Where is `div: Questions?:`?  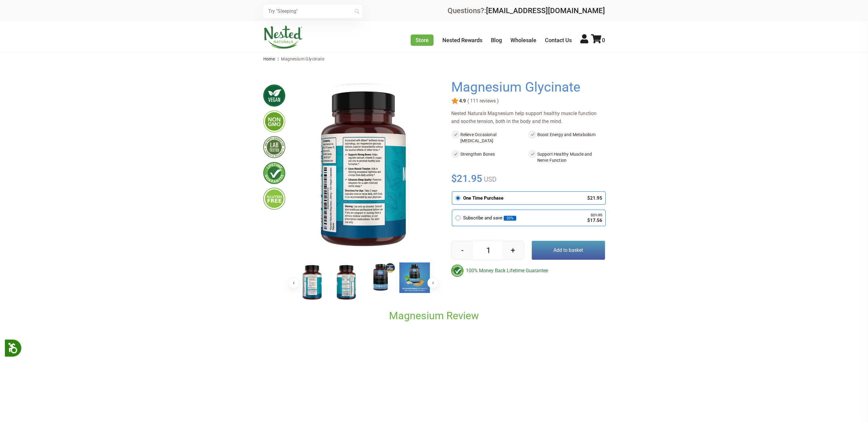
div: Questions?: is located at coordinates (526, 10).